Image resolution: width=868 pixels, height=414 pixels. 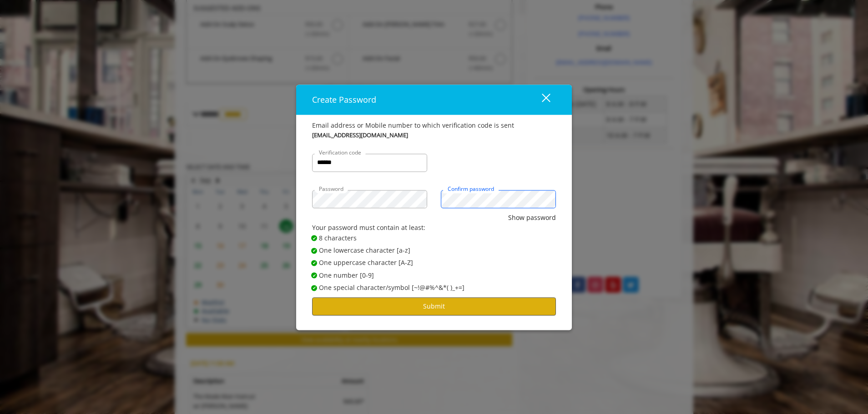 What do you see at coordinates (470, 189) in the screenshot?
I see `label: Confirm password` at bounding box center [470, 189].